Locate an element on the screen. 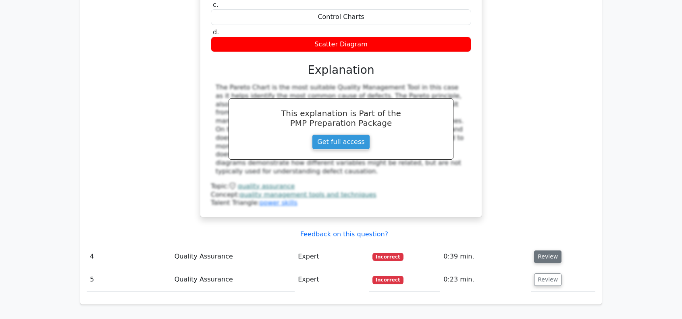 Image resolution: width=682 pixels, height=319 pixels. a: Get full access is located at coordinates (341, 142).